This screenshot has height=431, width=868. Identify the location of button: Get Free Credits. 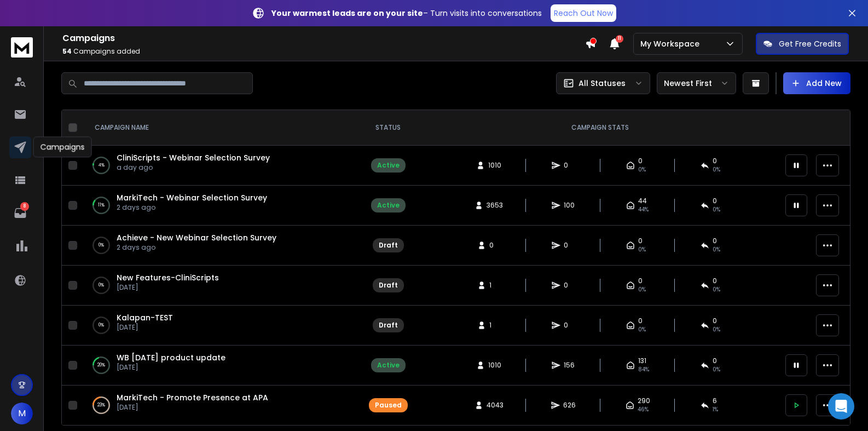
(802, 44).